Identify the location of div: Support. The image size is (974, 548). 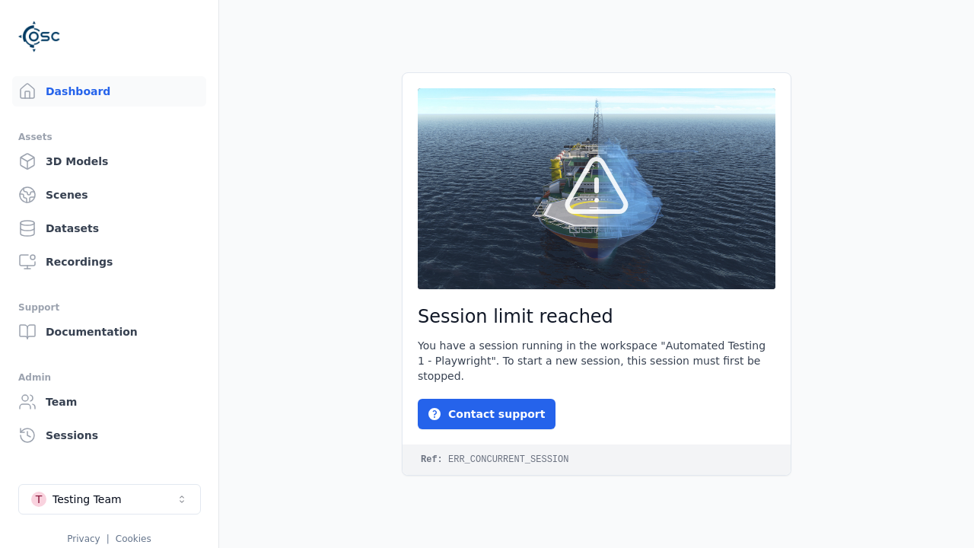
(109, 307).